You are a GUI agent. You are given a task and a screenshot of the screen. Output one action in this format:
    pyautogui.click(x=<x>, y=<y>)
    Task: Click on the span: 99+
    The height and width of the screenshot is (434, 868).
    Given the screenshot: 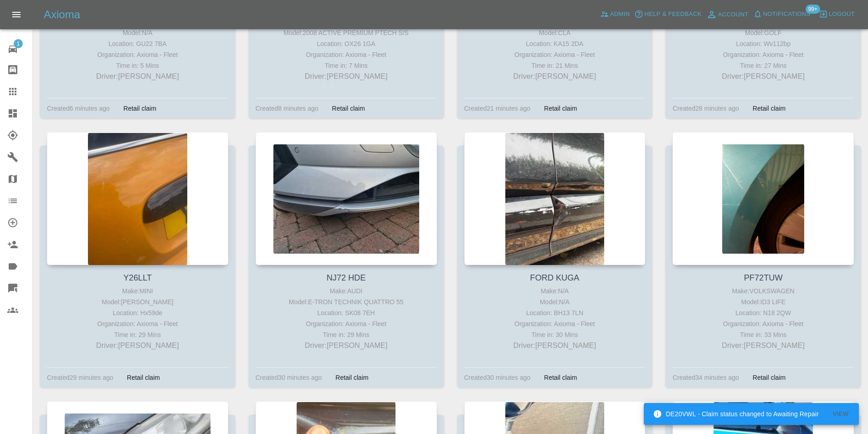 What is the action you would take?
    pyautogui.click(x=813, y=9)
    